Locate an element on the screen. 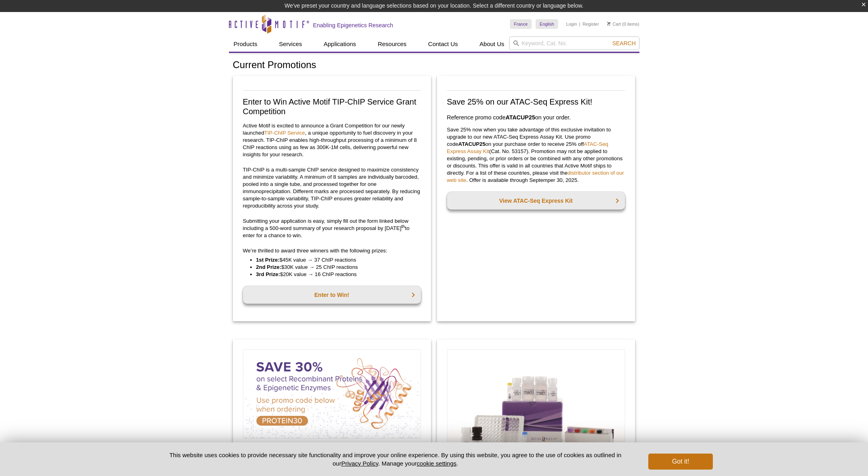 The height and width of the screenshot is (476, 868). a: About Us is located at coordinates (492, 44).